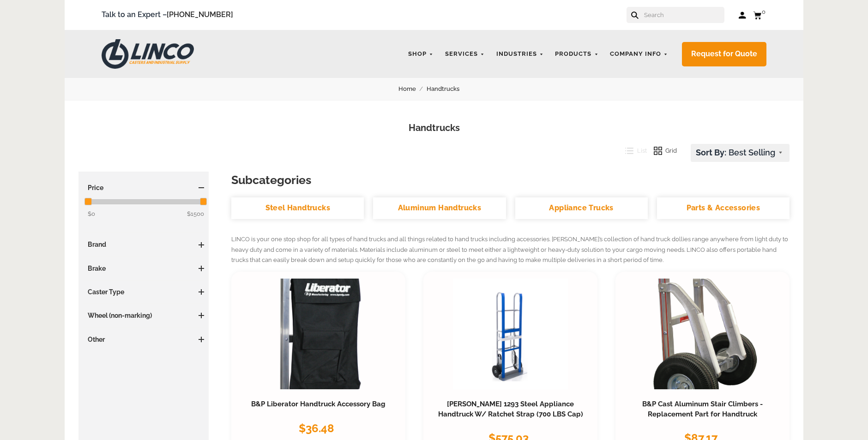 This screenshot has width=868, height=440. Describe the element at coordinates (195, 214) in the screenshot. I see `span: $1500` at that location.